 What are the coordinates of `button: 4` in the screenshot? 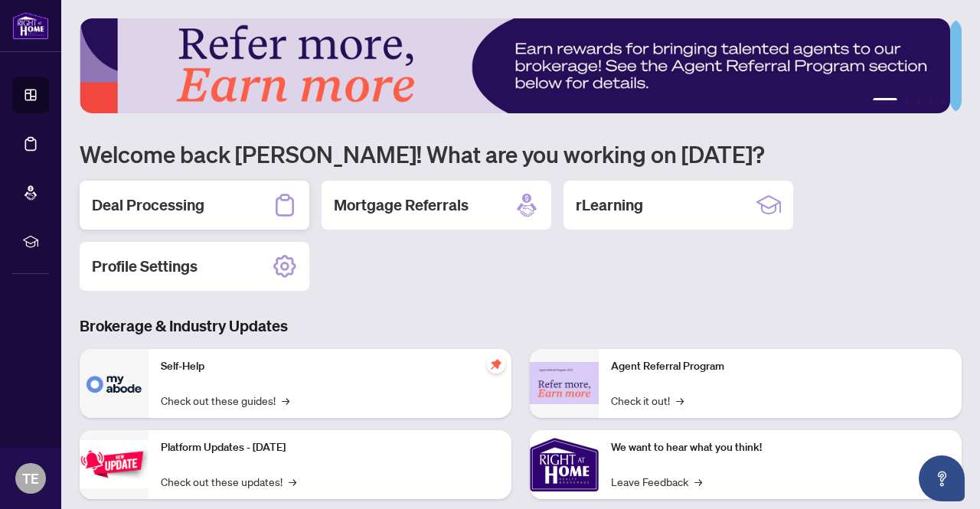 It's located at (932, 101).